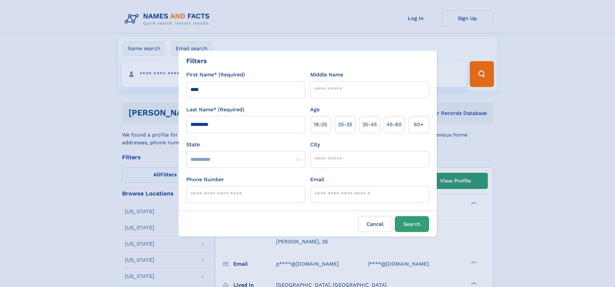  Describe the element at coordinates (345, 124) in the screenshot. I see `span: 25‑35` at that location.